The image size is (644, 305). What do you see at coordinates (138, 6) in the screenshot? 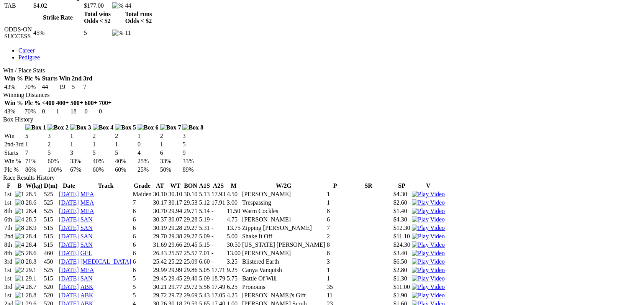
I see `td: 44` at bounding box center [138, 6].